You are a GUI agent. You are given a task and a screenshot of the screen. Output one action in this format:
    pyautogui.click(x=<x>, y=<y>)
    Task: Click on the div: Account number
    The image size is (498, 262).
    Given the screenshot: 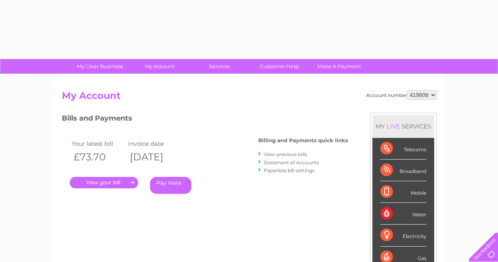 What is the action you would take?
    pyautogui.click(x=401, y=95)
    